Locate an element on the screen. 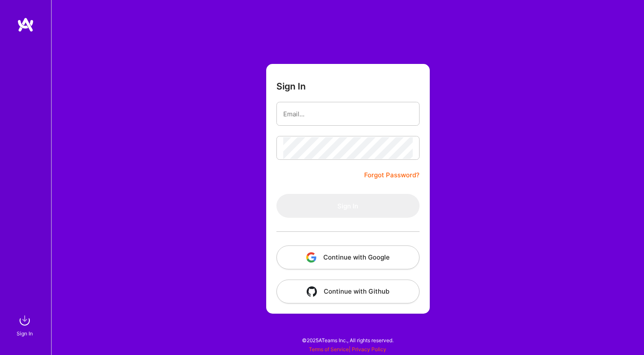 Image resolution: width=644 pixels, height=355 pixels. a: Privacy Policy is located at coordinates (368, 349).